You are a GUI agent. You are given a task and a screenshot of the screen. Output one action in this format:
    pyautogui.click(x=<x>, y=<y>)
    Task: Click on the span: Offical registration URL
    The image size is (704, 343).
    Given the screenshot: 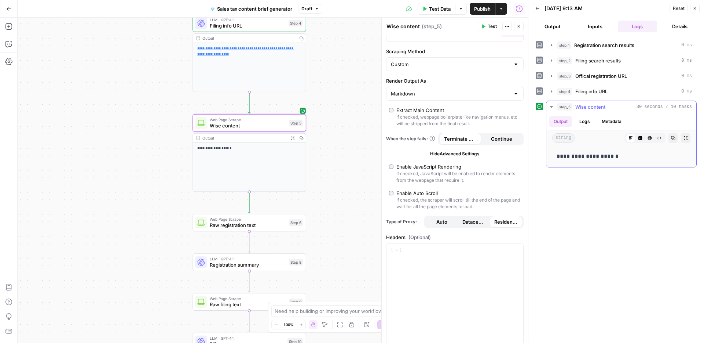 What is the action you would take?
    pyautogui.click(x=601, y=76)
    